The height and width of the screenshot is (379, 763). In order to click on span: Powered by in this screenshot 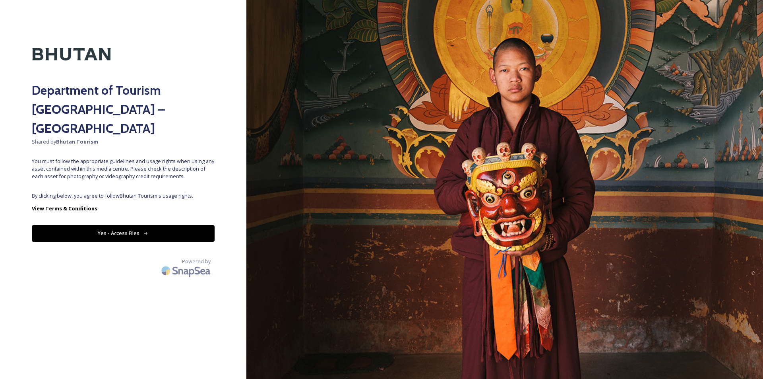, I will do `click(196, 261)`.